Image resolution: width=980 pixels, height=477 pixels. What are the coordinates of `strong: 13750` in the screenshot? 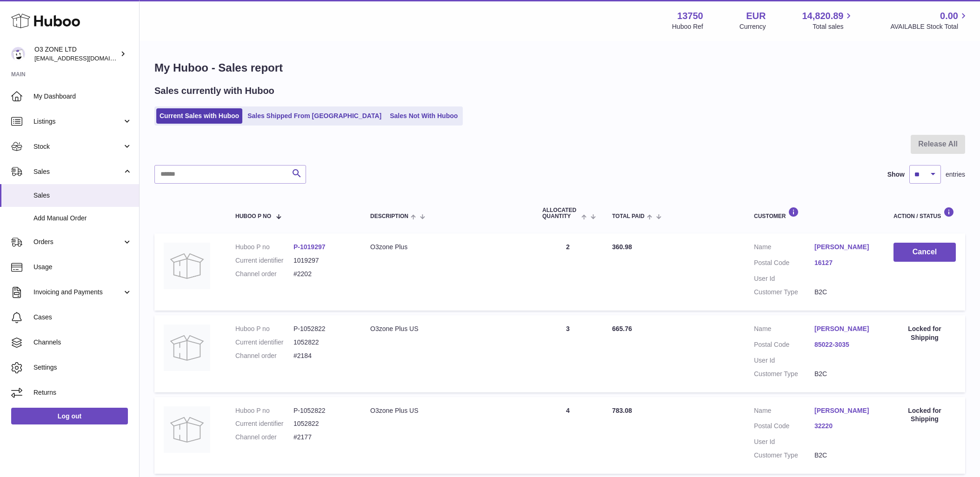 It's located at (690, 16).